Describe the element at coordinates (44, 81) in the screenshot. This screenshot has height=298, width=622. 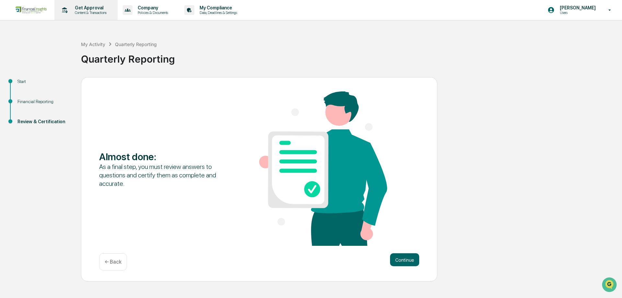
I see `div: Start` at that location.